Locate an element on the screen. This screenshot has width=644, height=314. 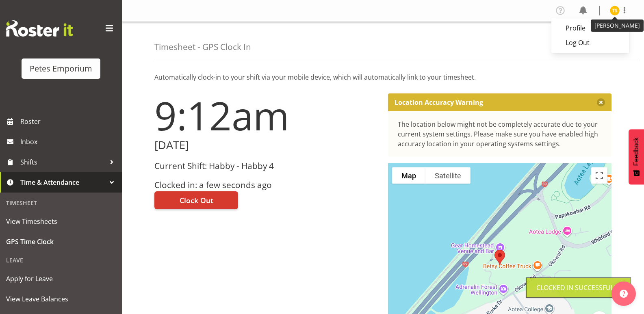
a: Log Out is located at coordinates (590, 42).